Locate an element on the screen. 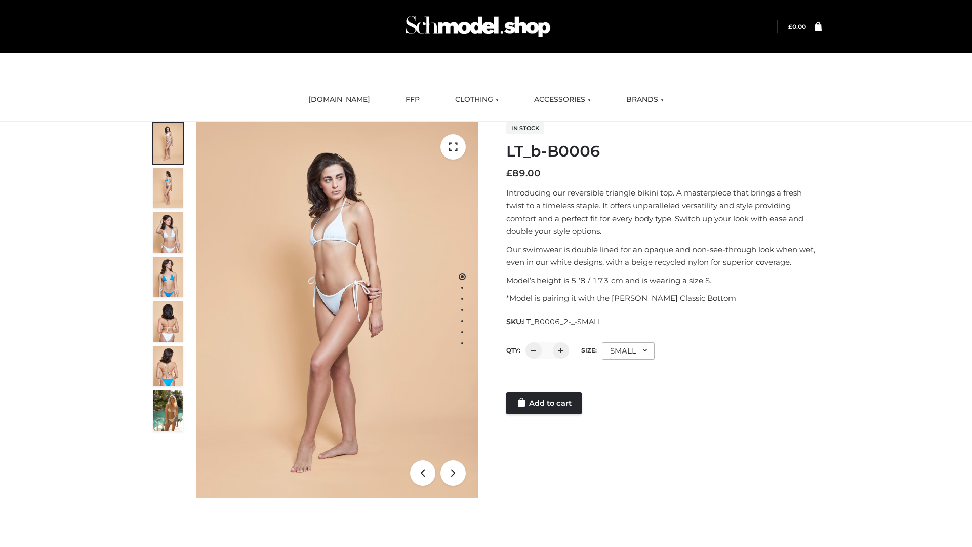  img: ArielClassicBikiniTop_CloudNine_AzureSky_OW114ECO_1-scaled.jpg is located at coordinates (168, 143).